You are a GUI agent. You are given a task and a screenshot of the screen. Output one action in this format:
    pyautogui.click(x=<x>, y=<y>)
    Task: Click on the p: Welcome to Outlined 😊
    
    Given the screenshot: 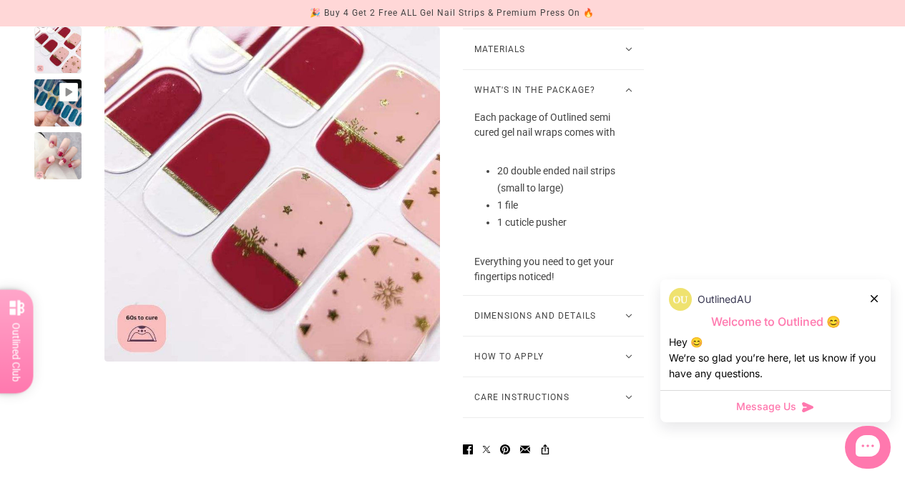 What is the action you would take?
    pyautogui.click(x=775, y=322)
    